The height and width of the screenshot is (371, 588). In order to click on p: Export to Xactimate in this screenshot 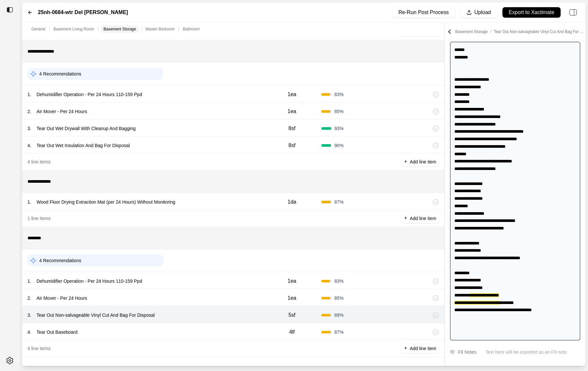, I will do `click(531, 13)`.